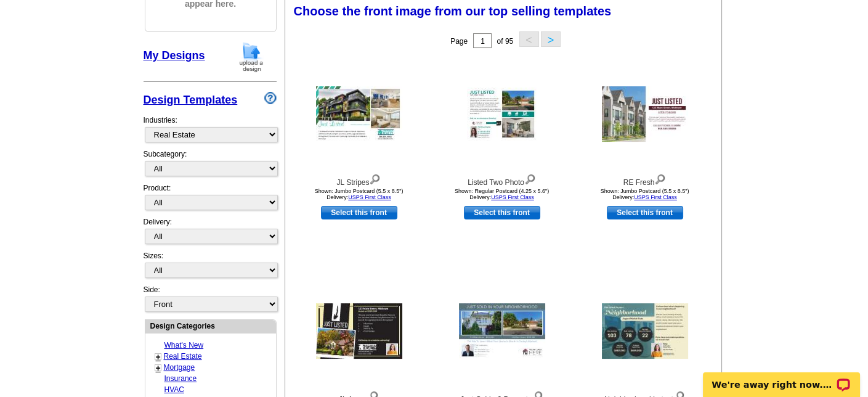 The height and width of the screenshot is (397, 868). What do you see at coordinates (210, 199) in the screenshot?
I see `div: Product:` at bounding box center [210, 199].